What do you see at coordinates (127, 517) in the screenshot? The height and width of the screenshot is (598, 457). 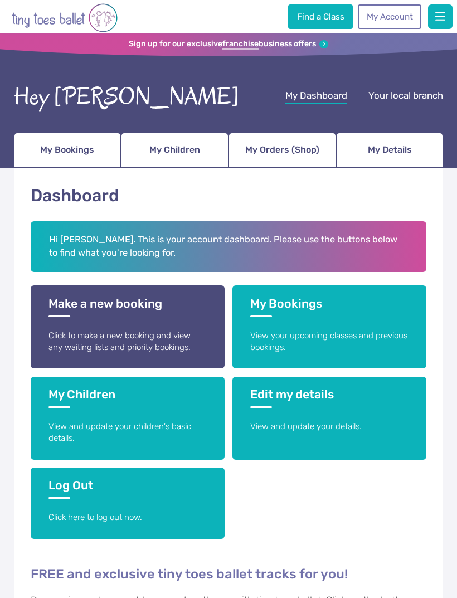 I see `p: Click here to log out now.` at bounding box center [127, 517].